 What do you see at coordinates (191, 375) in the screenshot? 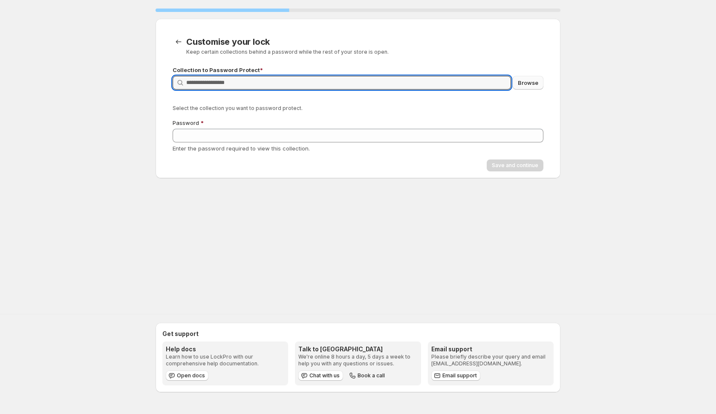
I see `span: Open docs` at bounding box center [191, 375].